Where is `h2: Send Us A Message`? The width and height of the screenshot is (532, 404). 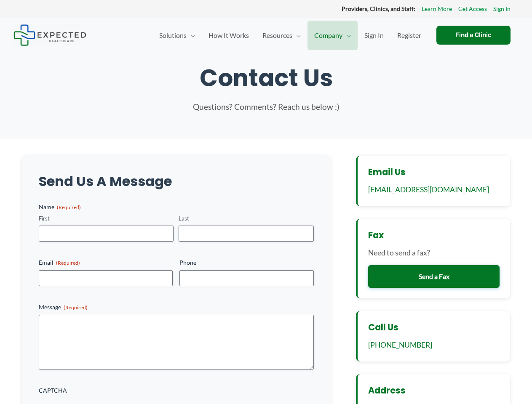
h2: Send Us A Message is located at coordinates (176, 181).